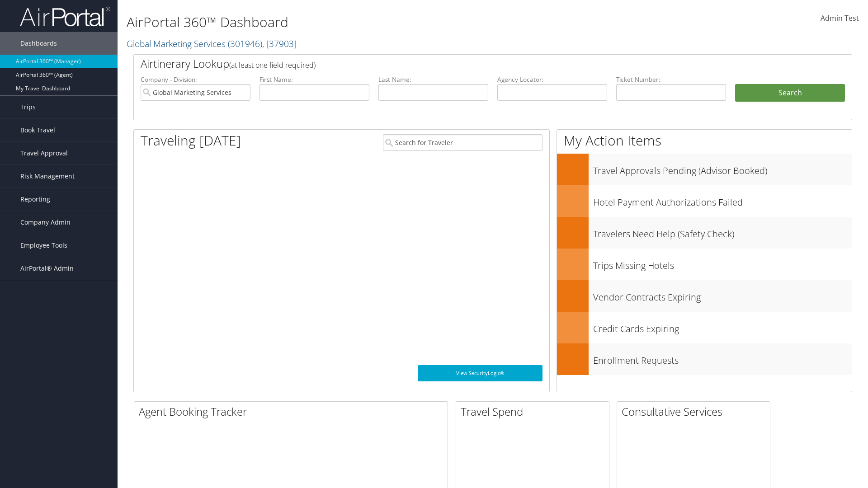 This screenshot has width=868, height=488. What do you see at coordinates (704, 170) in the screenshot?
I see `a: Travel Approvals Pending (Advisor Booked)` at bounding box center [704, 170].